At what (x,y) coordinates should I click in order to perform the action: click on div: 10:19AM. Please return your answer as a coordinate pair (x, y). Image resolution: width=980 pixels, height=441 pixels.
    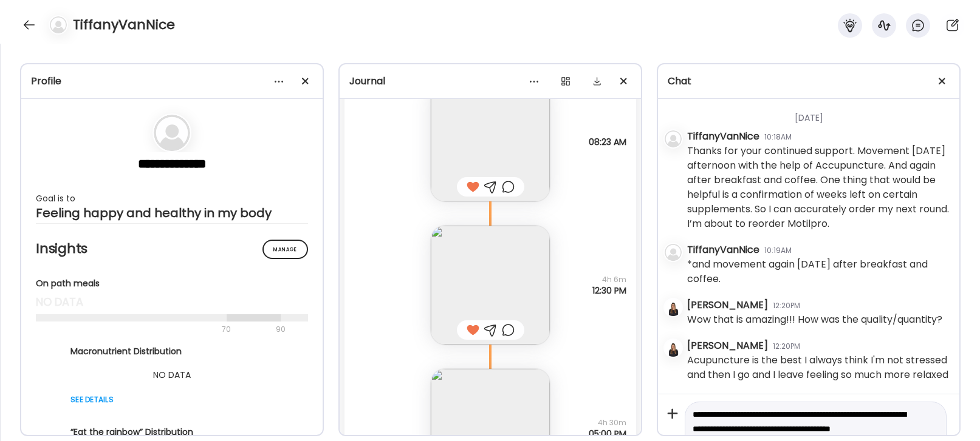
    Looking at the image, I should click on (778, 250).